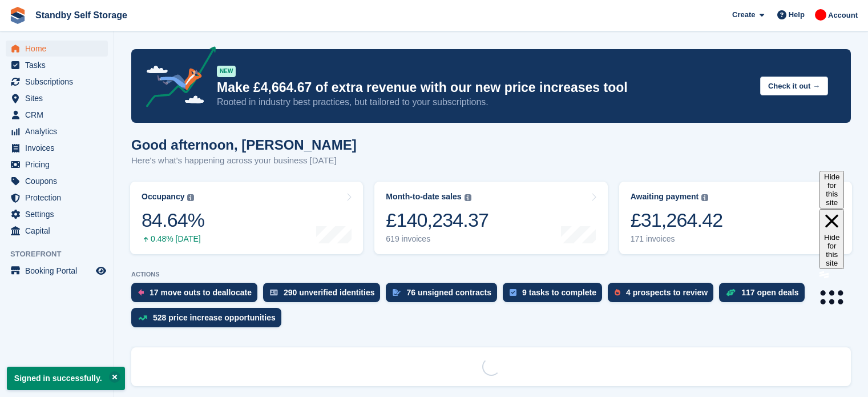 This screenshot has width=868, height=397. I want to click on div: 17 move outs to deallocate, so click(200, 292).